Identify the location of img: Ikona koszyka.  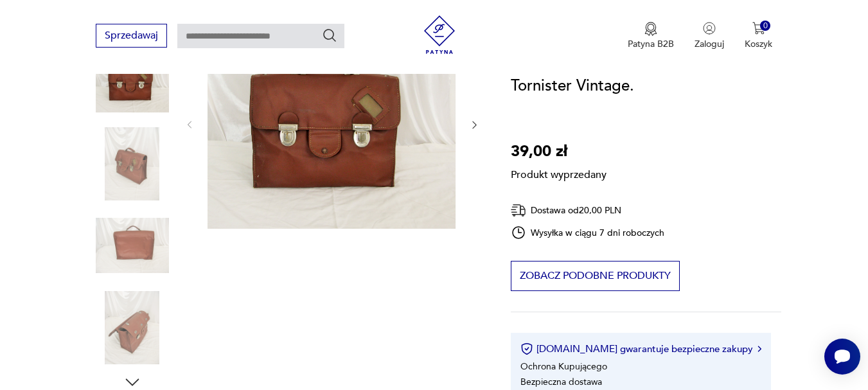
(758, 28).